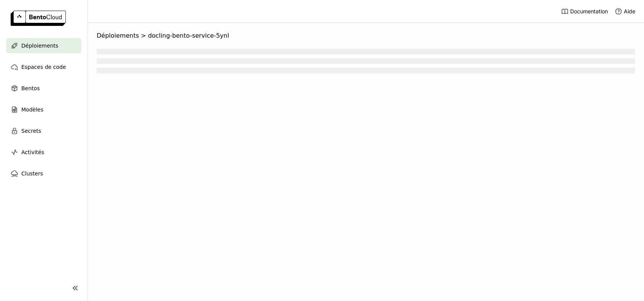 This screenshot has height=301, width=644. Describe the element at coordinates (30, 88) in the screenshot. I see `span: Bentos` at that location.